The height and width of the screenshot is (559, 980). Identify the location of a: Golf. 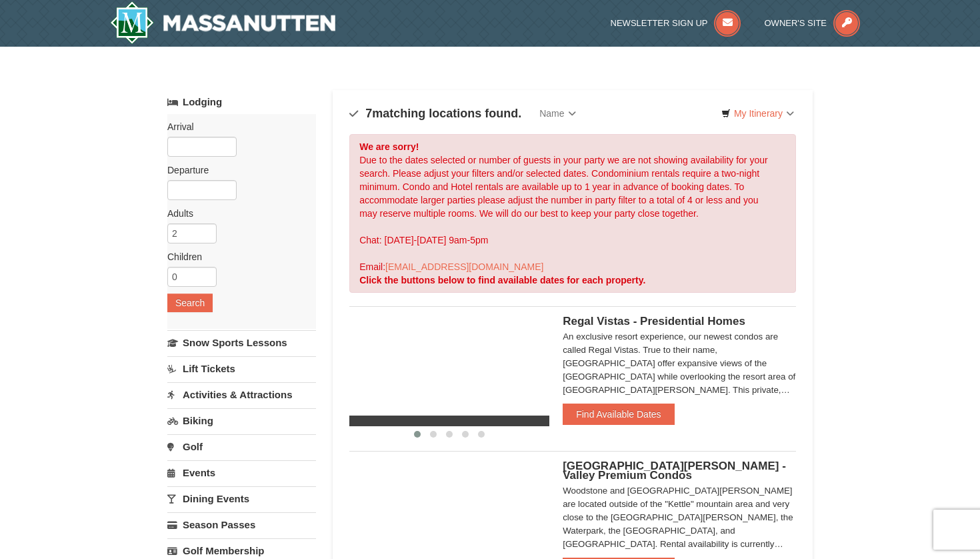
(241, 447).